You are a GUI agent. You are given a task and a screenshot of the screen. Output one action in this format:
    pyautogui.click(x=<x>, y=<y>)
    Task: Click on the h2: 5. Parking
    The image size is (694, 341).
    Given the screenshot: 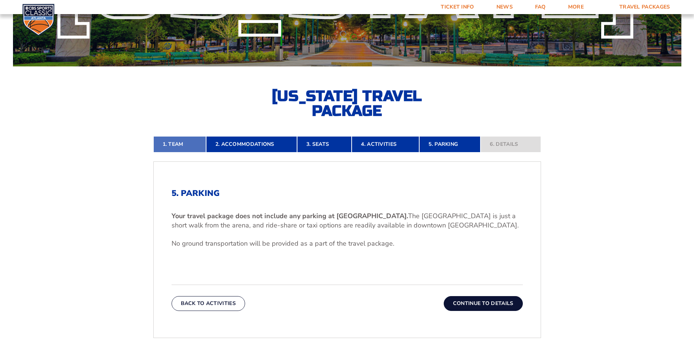 What is the action you would take?
    pyautogui.click(x=347, y=193)
    